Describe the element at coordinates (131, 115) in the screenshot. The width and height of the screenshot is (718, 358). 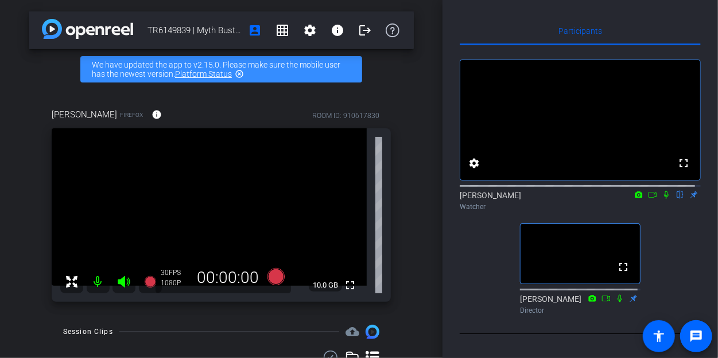
I see `span: Firefox` at that location.